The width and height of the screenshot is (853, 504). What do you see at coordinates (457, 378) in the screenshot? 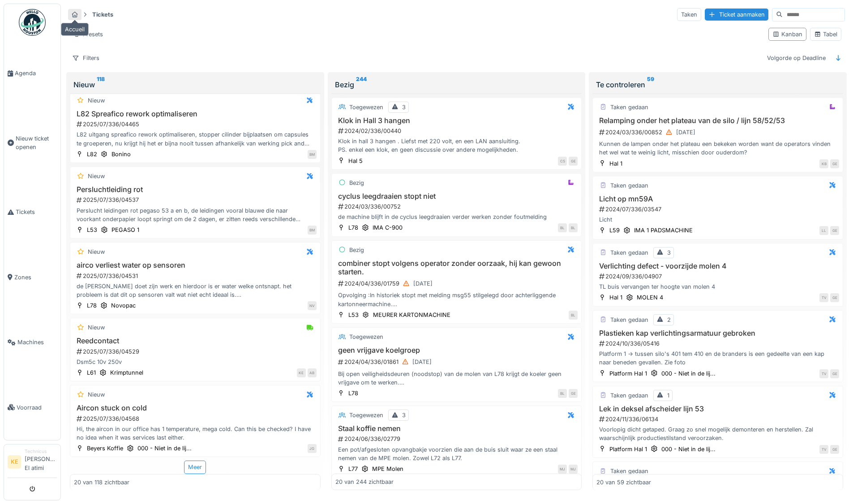
I see `div: Bij open veiligheidsdeuren (noodstop) van de molen van L78 krijgt de koeler geen vrijgave om te w...` at bounding box center [457, 378].